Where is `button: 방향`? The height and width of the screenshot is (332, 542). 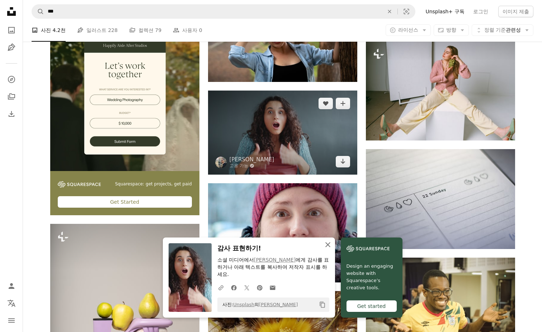 button: 방향 is located at coordinates (452, 30).